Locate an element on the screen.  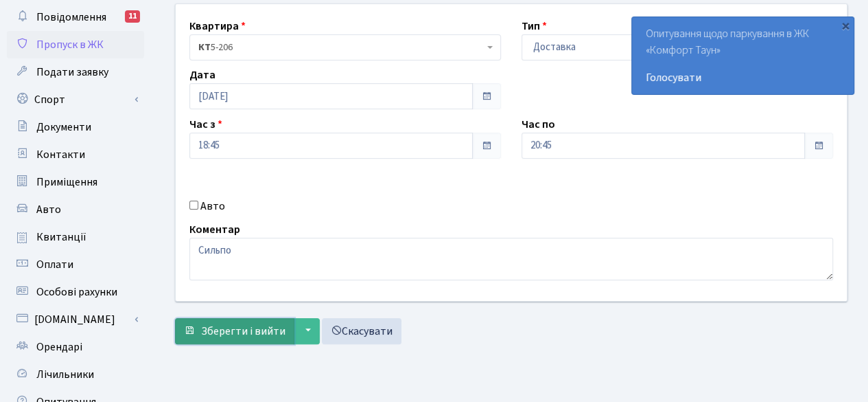
span: Повідомлення is located at coordinates (71, 18).